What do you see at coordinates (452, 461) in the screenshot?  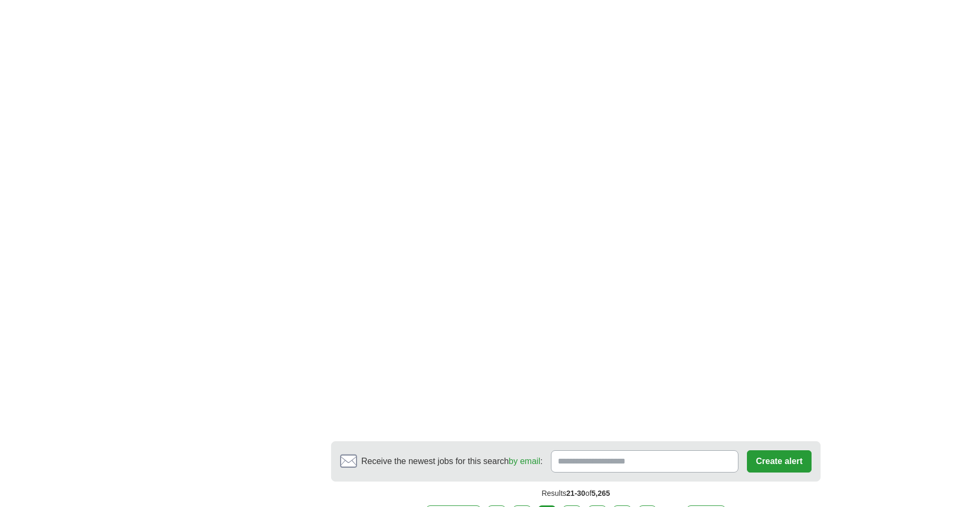 I see `span: Receive the newest jobs for this search :` at bounding box center [452, 461].